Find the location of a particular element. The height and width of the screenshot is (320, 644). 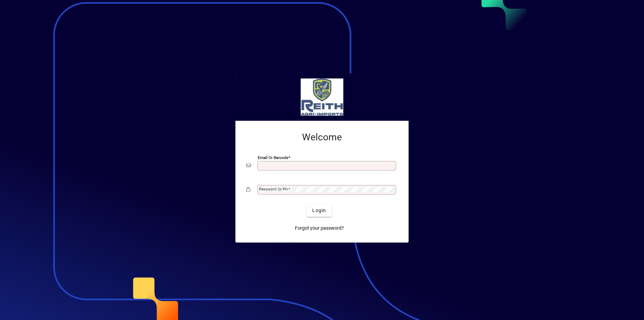

button: Login is located at coordinates (319, 211).